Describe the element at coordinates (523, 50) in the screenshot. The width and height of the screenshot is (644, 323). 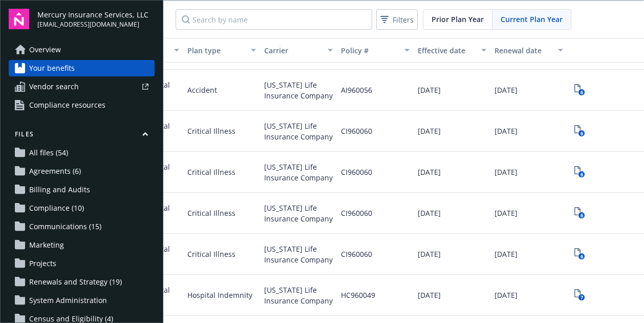
I see `div: Renewal date` at that location.